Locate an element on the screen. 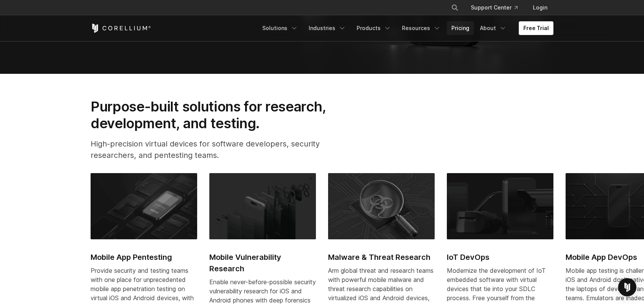 This screenshot has width=644, height=304. img: IoT DevOps is located at coordinates (500, 206).